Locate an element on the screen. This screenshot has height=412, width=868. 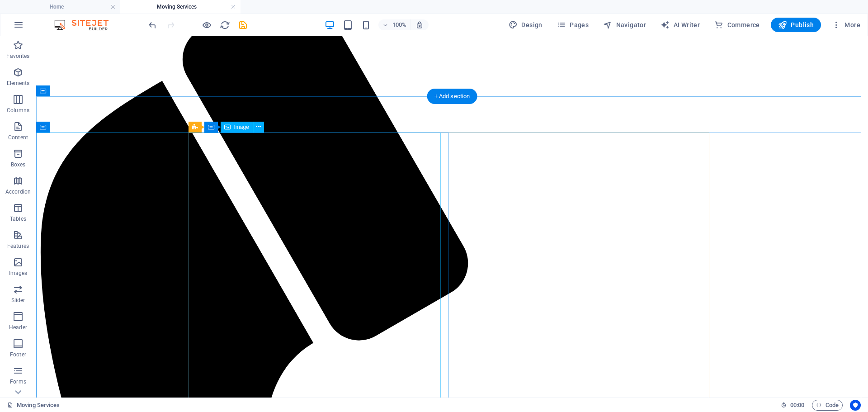
span: Code is located at coordinates (827, 405).